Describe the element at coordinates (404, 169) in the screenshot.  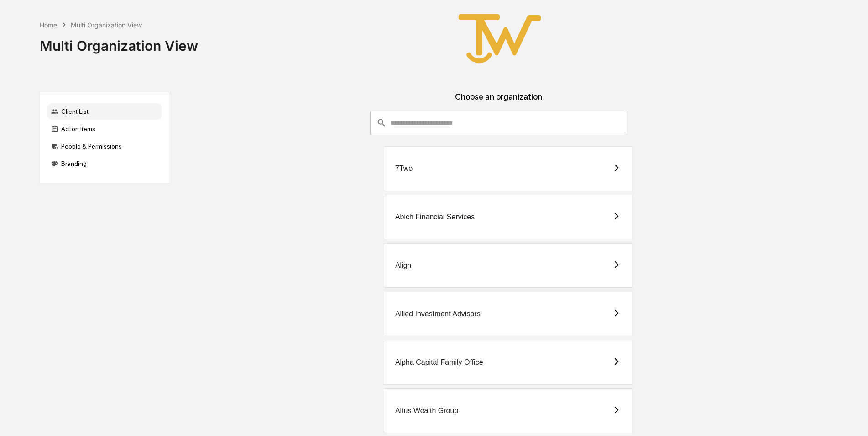
I see `div: 7Two` at that location.